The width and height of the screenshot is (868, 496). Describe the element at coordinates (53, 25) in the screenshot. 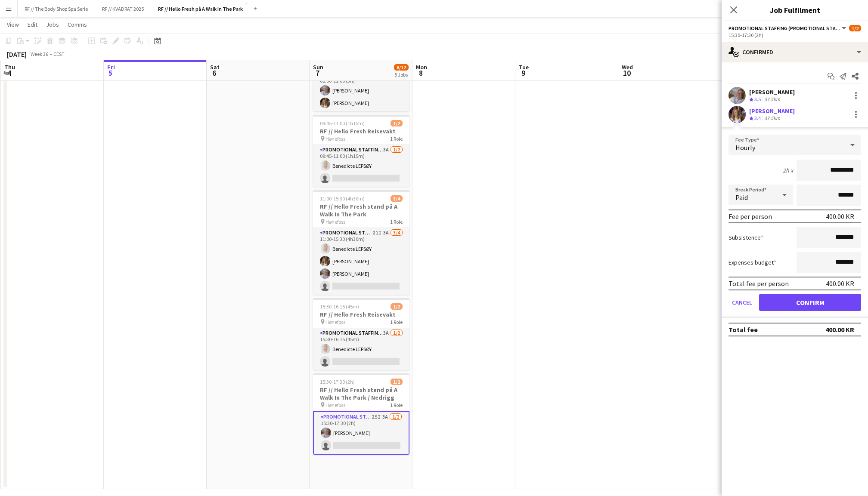

I see `a: Jobs` at that location.